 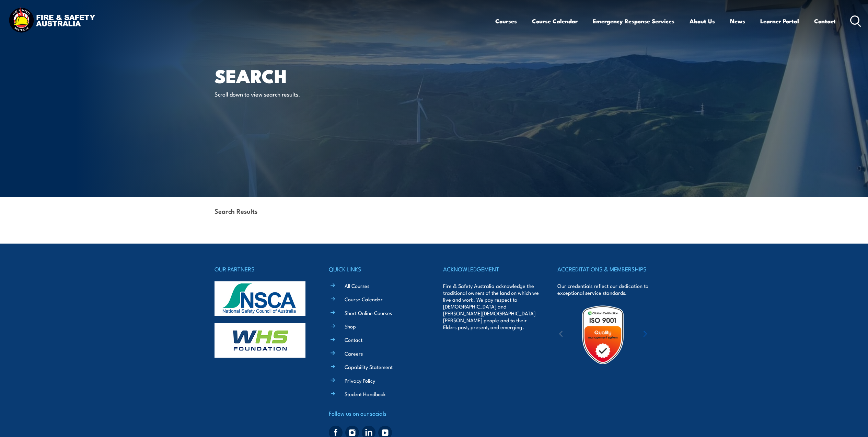 What do you see at coordinates (354, 353) in the screenshot?
I see `a: Careers` at bounding box center [354, 353].